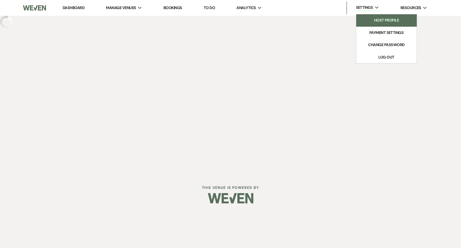  What do you see at coordinates (74, 8) in the screenshot?
I see `a: Dashboard` at bounding box center [74, 8].